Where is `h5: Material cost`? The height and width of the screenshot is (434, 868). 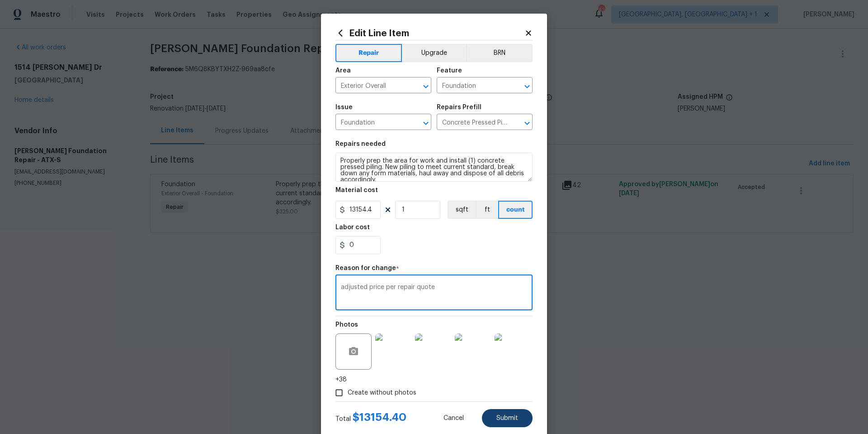 h5: Material cost is located at coordinates (357, 191).